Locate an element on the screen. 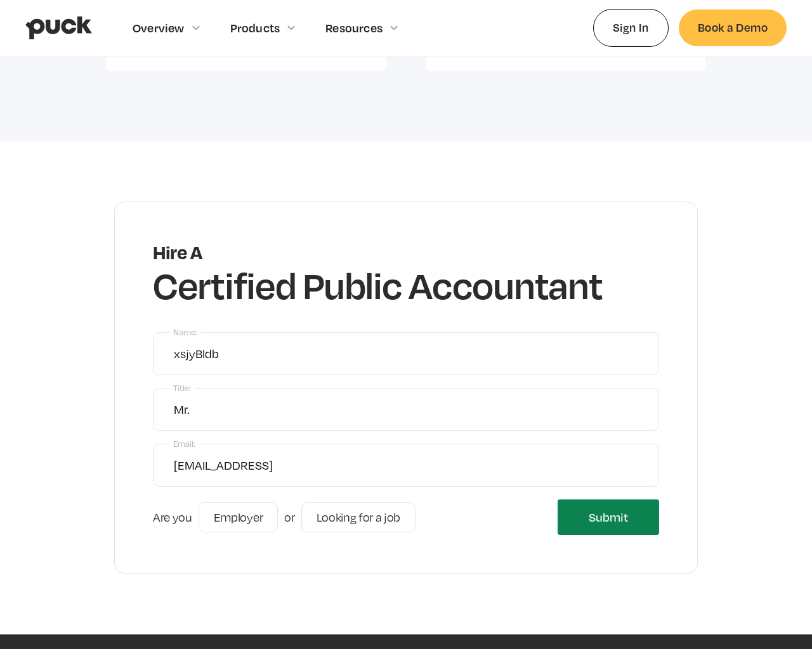  form: Get Started is located at coordinates (406, 434).